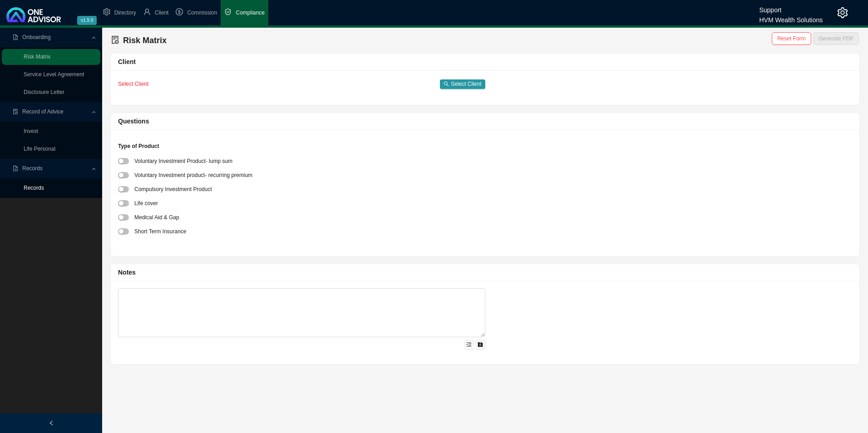  I want to click on span: search, so click(446, 84).